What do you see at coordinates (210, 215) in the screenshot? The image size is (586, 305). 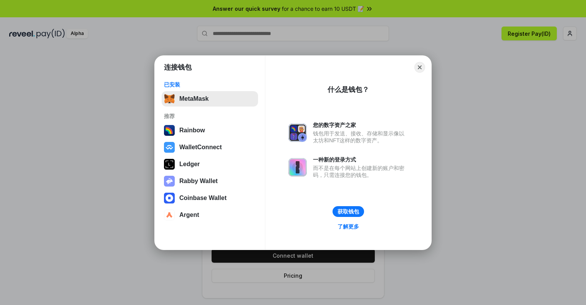 I see `button: Argent` at bounding box center [210, 215].